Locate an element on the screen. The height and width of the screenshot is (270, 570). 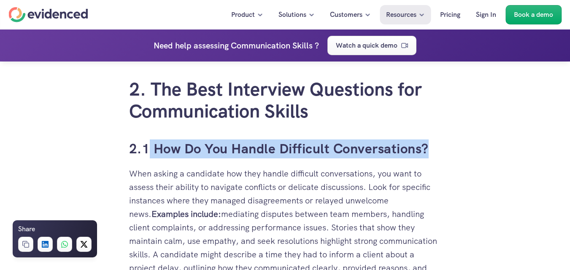
p: Solutions is located at coordinates (292, 15).